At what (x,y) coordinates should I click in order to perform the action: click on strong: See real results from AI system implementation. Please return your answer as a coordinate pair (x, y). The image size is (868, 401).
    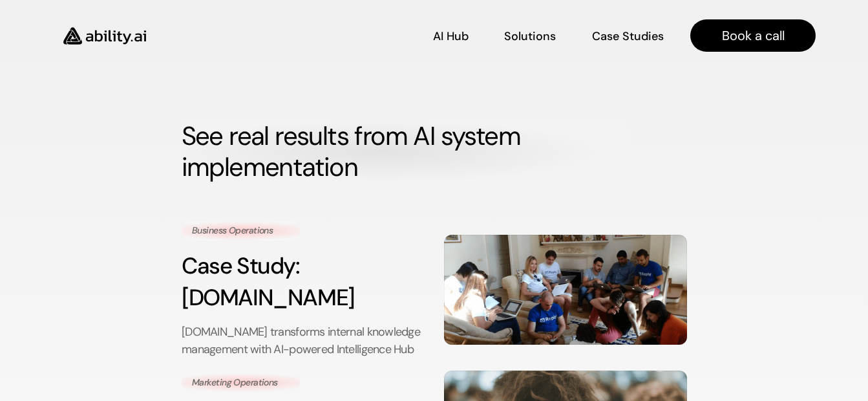
    Looking at the image, I should click on (354, 151).